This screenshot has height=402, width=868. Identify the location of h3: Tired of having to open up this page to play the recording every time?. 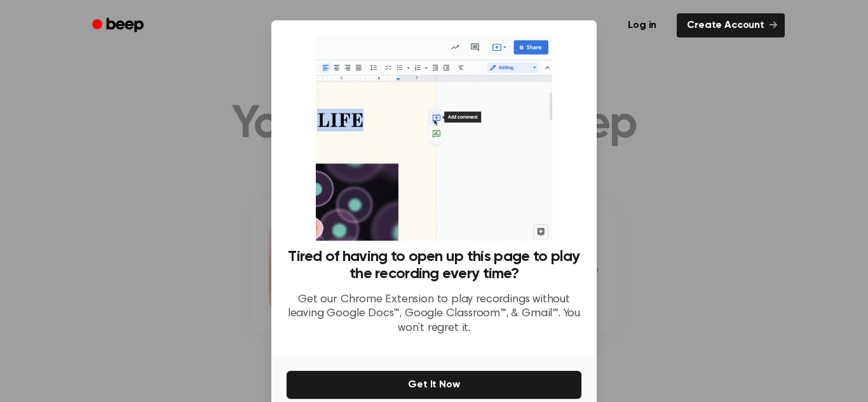
(434, 265).